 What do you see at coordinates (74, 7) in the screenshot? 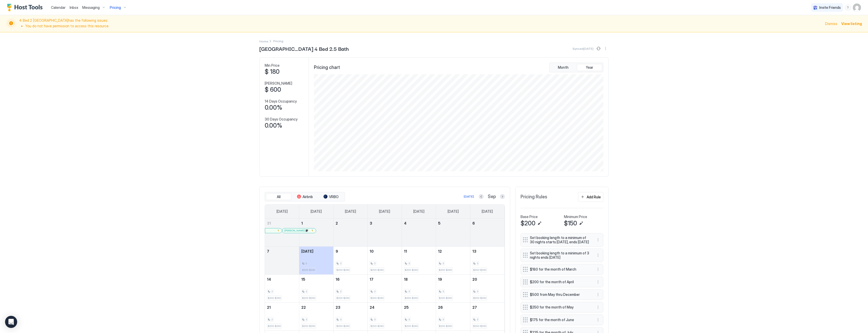
I see `a: Inbox` at bounding box center [74, 7].